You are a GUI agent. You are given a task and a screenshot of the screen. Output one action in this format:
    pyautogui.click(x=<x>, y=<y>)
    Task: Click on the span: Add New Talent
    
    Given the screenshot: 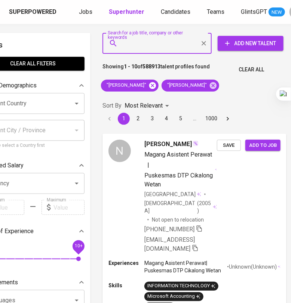 What is the action you would take?
    pyautogui.click(x=251, y=43)
    